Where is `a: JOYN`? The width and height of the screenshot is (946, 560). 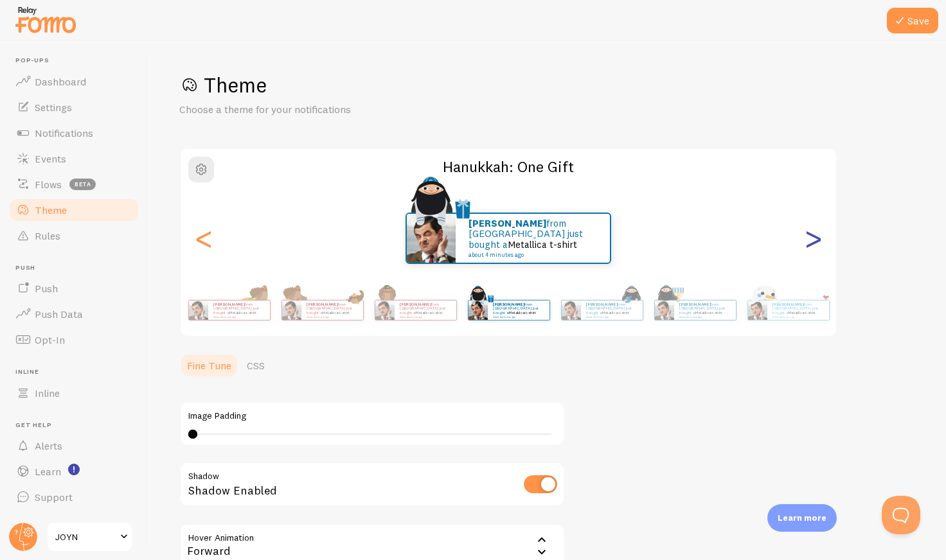
a: JOYN is located at coordinates (89, 537).